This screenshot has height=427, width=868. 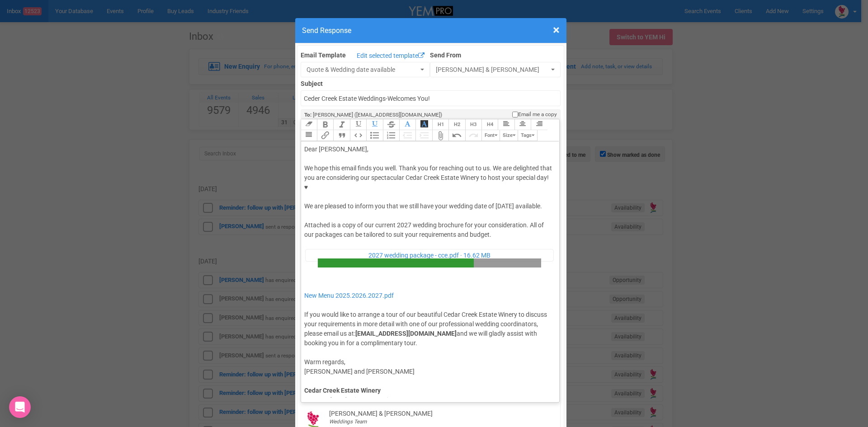 What do you see at coordinates (429, 187) in the screenshot?
I see `div: We hope this email finds you well. Thank you for reaching out to us. We are delighted that you ar...` at bounding box center [429, 187].